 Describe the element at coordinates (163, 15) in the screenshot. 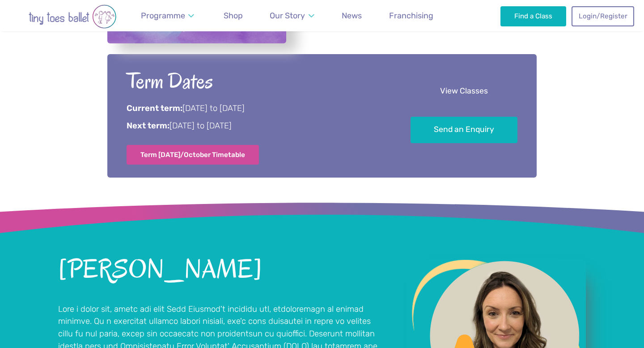

I see `span: Programme` at that location.